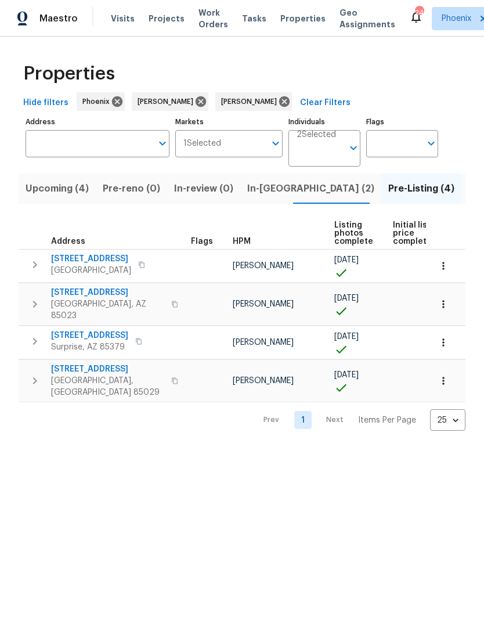  What do you see at coordinates (367, 19) in the screenshot?
I see `span: Geo Assignments` at bounding box center [367, 19].